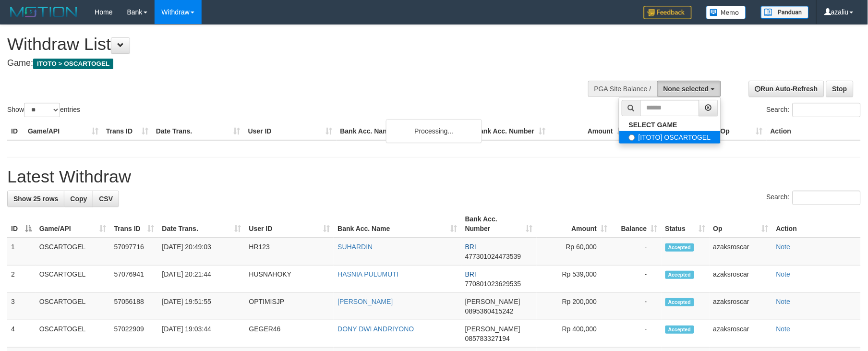  What do you see at coordinates (21, 224) in the screenshot?
I see `th: ID: activate to sort column descending` at bounding box center [21, 224].